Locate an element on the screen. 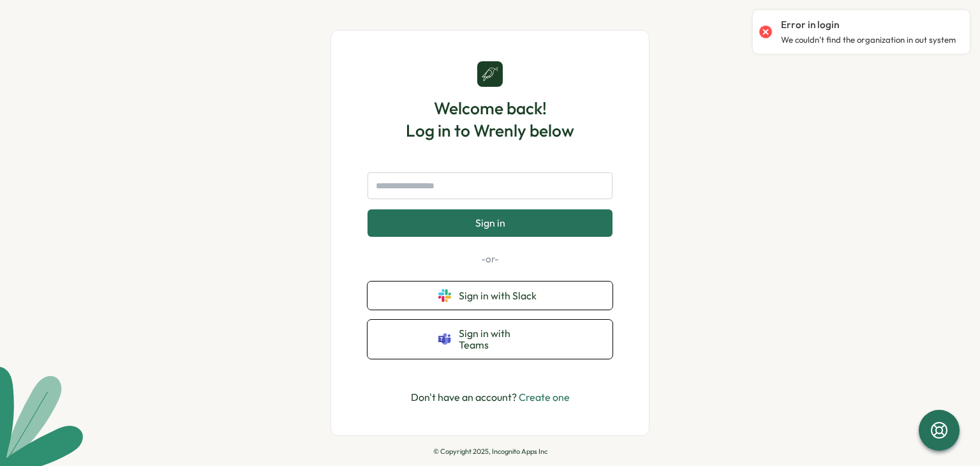  p: We couldn't find the organization in out system is located at coordinates (869, 40).